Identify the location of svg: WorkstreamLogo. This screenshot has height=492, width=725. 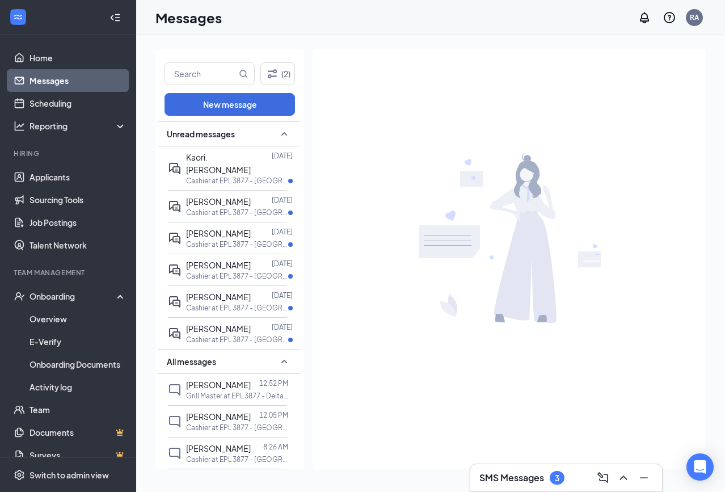
(18, 17).